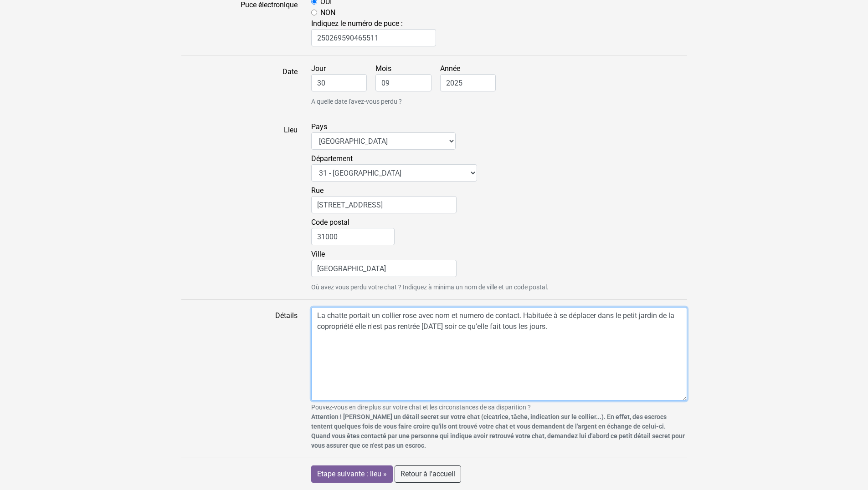 This screenshot has height=490, width=868. Describe the element at coordinates (343, 77) in the screenshot. I see `label: Jour` at that location.